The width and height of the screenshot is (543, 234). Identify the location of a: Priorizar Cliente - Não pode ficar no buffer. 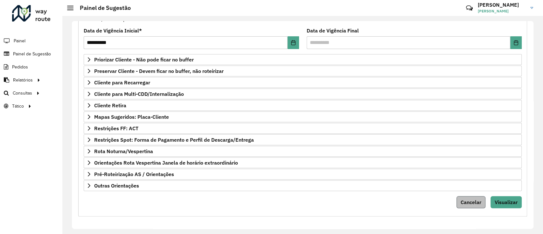
(303, 60).